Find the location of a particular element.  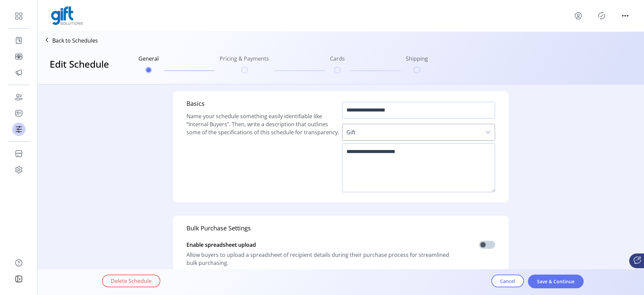

p: Back to Schedules is located at coordinates (75, 41).